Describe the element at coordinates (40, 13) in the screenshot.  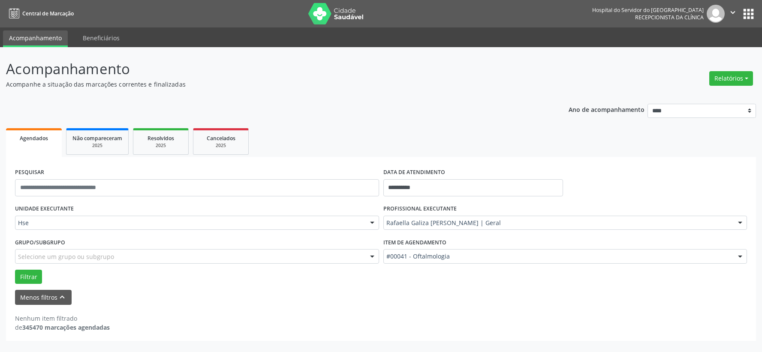
I see `a: Central de Marcação` at that location.